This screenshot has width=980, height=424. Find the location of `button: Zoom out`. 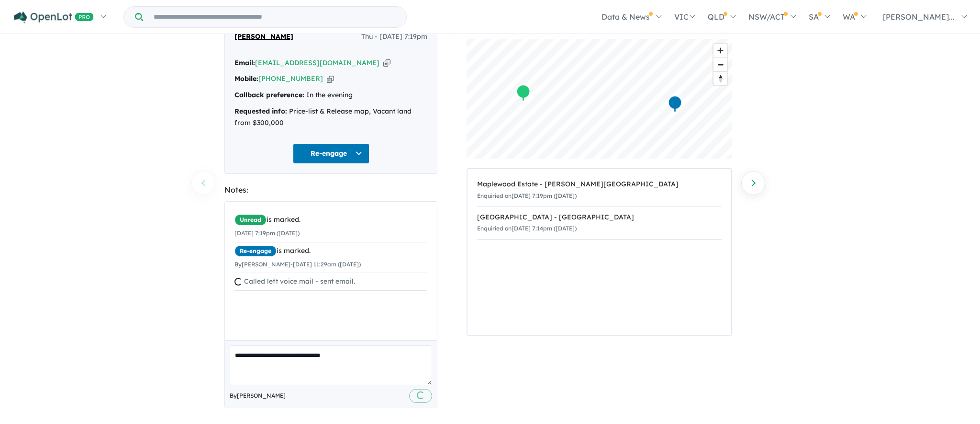

button: Zoom out is located at coordinates (720, 65).